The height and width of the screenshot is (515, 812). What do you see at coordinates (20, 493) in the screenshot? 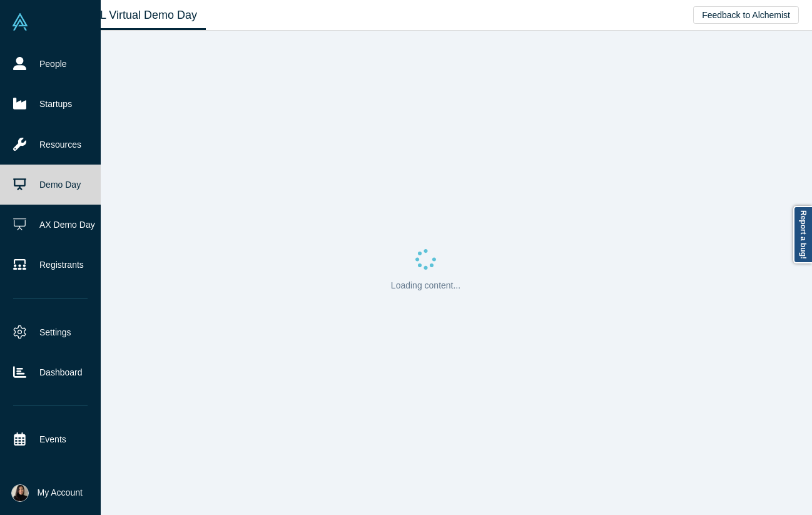
I see `img: Danielle Vivo's Account` at bounding box center [20, 493].